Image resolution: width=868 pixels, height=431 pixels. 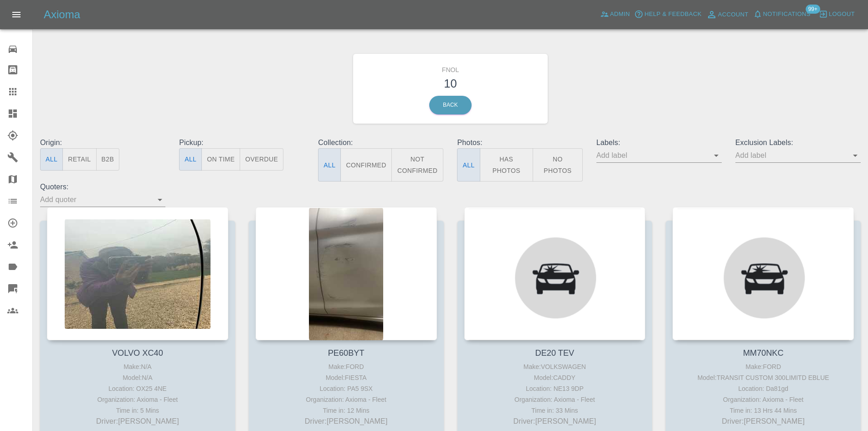 I want to click on a: MM70NKC, so click(x=763, y=353).